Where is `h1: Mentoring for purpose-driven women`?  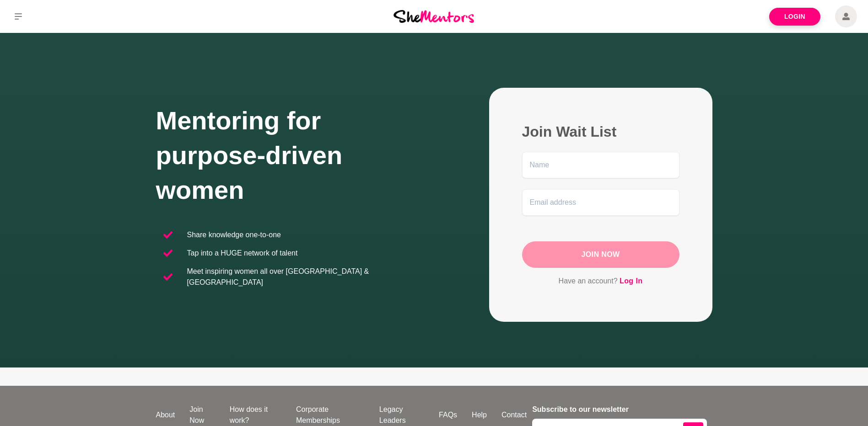
h1: Mentoring for purpose-driven women is located at coordinates (295, 155).